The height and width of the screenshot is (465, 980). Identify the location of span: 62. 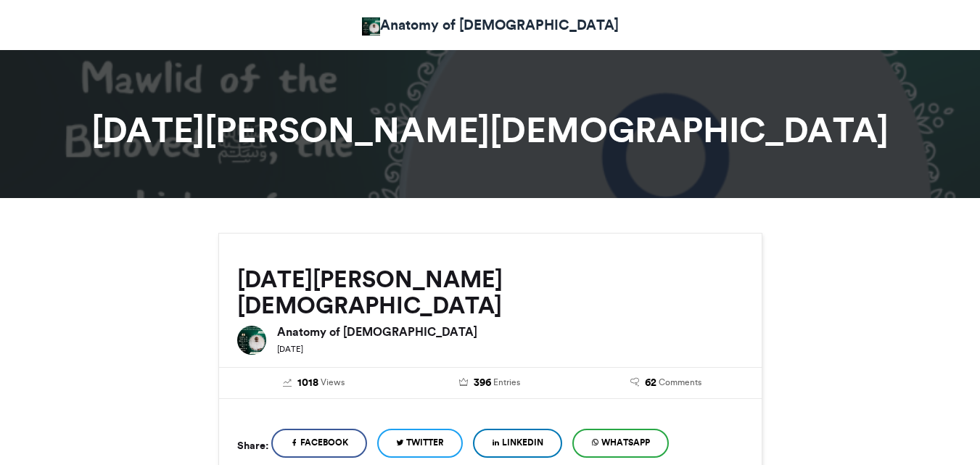
(651, 383).